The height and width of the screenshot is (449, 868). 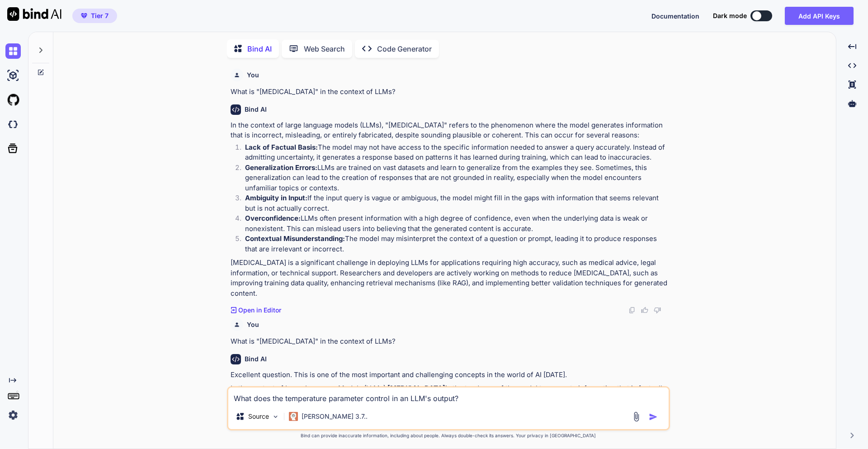 What do you see at coordinates (13, 76) in the screenshot?
I see `img: ai-studio` at bounding box center [13, 76].